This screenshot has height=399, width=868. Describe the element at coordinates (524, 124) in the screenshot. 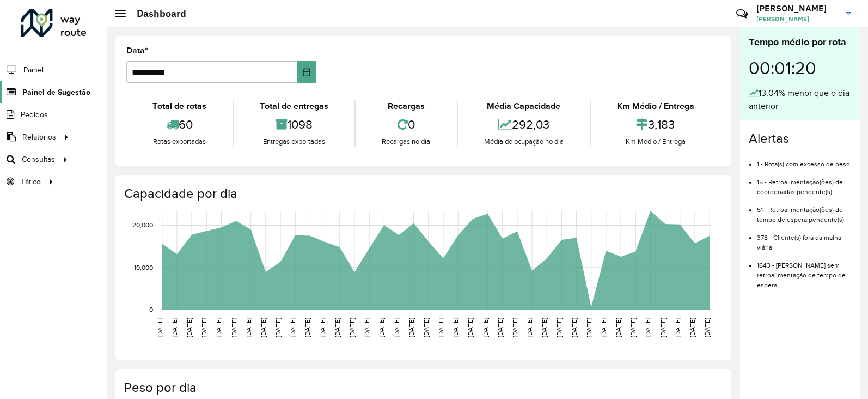

I see `div: 292,03` at that location.